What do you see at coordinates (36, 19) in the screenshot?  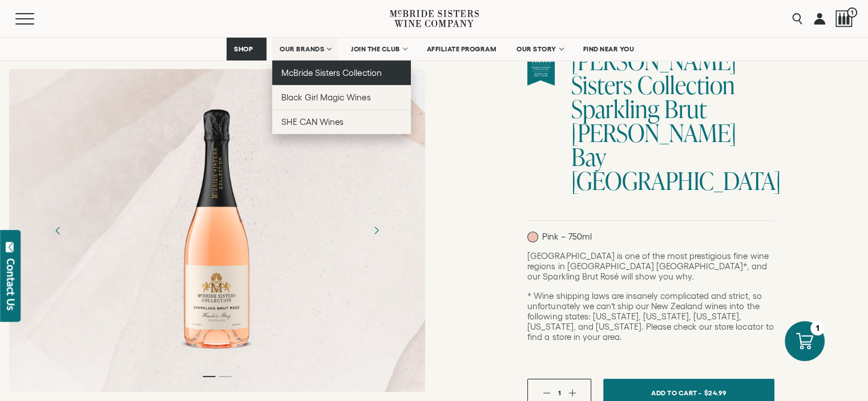 I see `button: Mobile Menu Trigger` at bounding box center [36, 19].